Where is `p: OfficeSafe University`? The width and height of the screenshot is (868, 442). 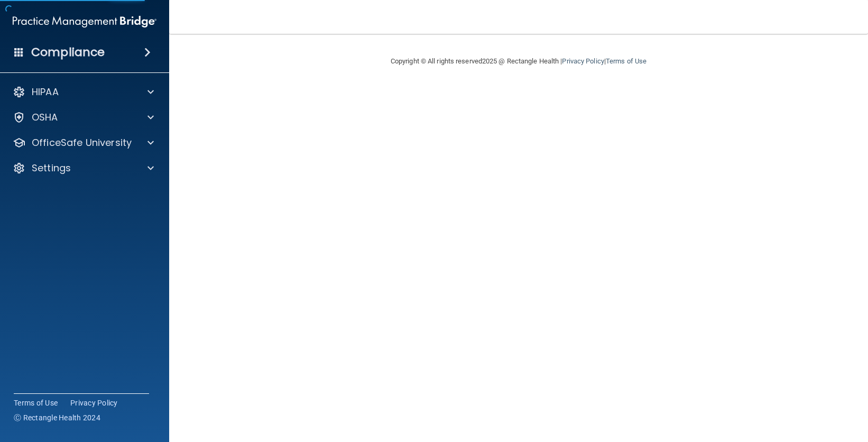
p: OfficeSafe University is located at coordinates (81, 143).